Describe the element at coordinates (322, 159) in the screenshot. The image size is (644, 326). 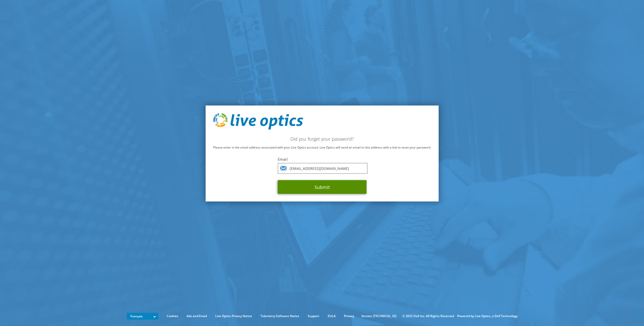
I see `label: Email` at that location.